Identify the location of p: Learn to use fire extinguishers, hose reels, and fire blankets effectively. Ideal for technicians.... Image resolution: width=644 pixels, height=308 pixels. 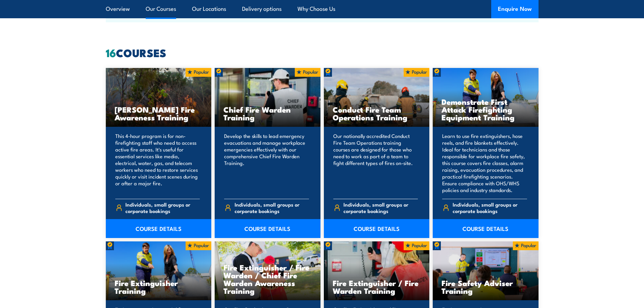
(485, 163).